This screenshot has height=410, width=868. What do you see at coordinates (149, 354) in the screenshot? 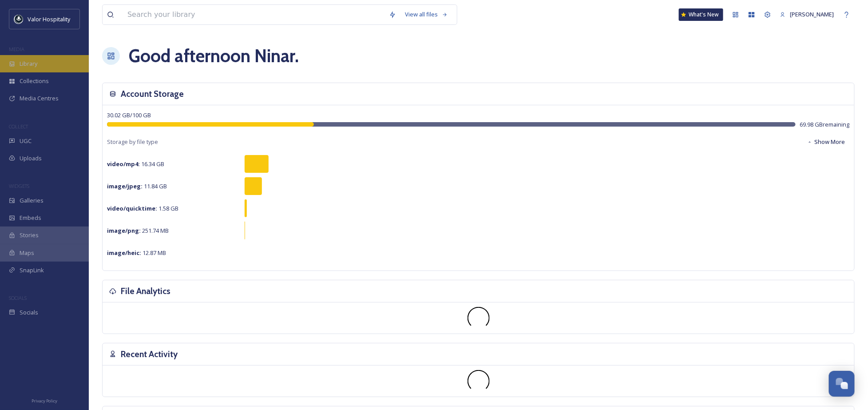
I see `h3: Recent Activity` at bounding box center [149, 354].